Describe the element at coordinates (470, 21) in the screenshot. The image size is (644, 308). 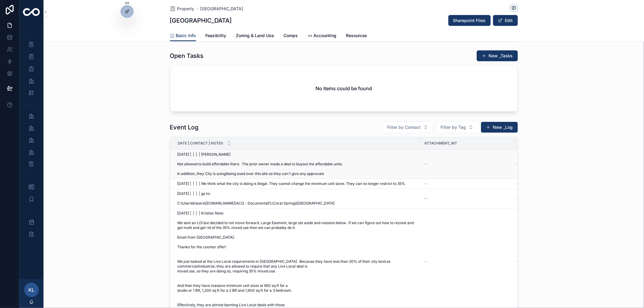
I see `span: Sharepoint Files` at that location.